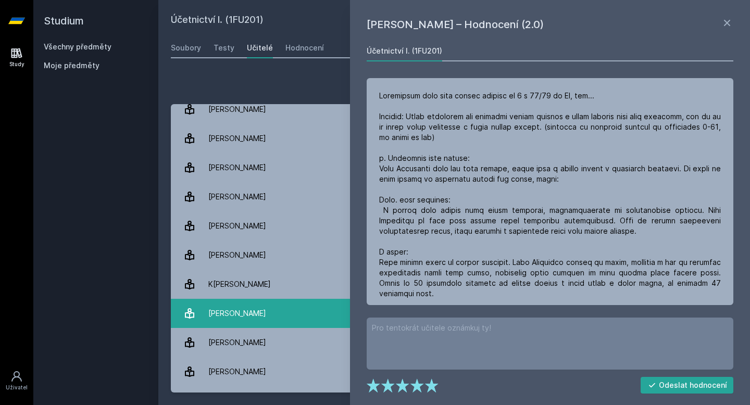  I want to click on a: Hodnocení, so click(305, 48).